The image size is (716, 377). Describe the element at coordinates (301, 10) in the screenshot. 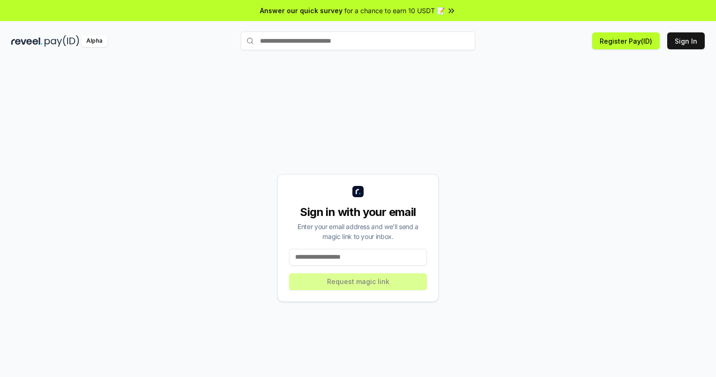

I see `span: Answer our quick survey` at that location.